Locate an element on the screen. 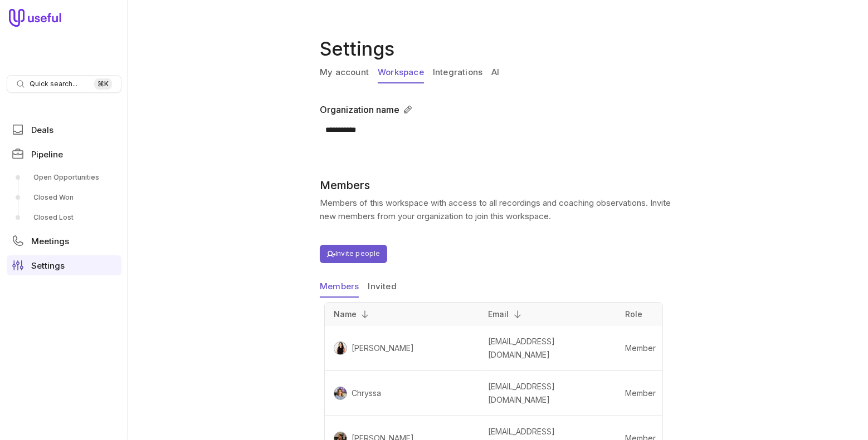 The image size is (868, 440). span: Email is located at coordinates (499, 314).